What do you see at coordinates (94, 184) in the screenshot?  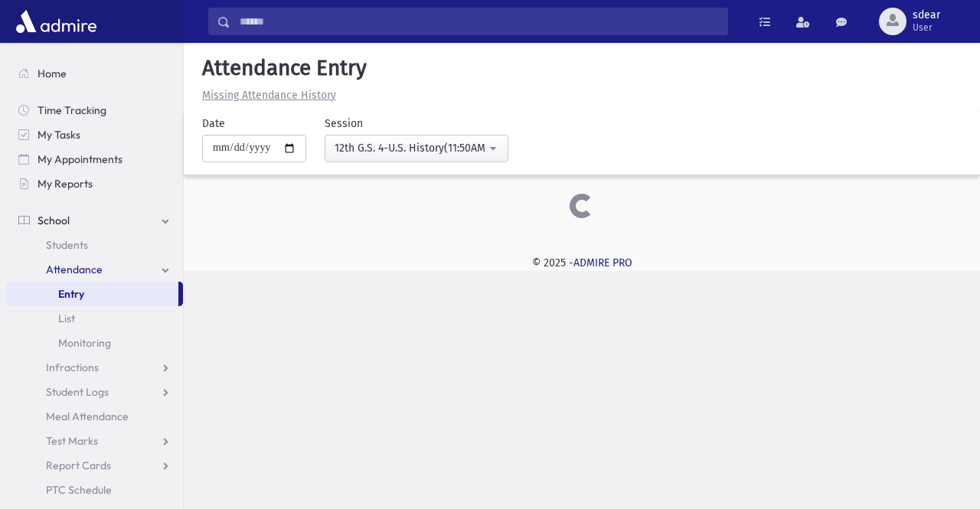 I see `a: My Reports` at bounding box center [94, 184].